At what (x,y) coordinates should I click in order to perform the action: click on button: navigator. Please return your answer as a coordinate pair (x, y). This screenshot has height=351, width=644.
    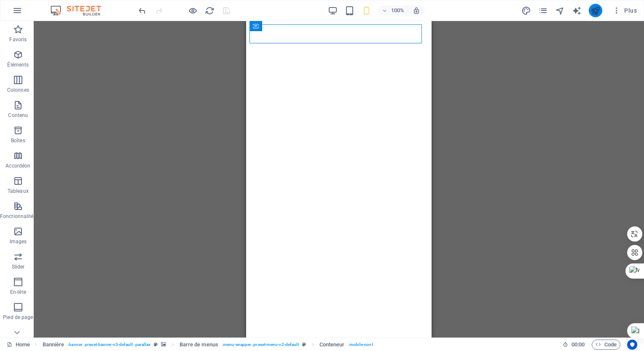
    Looking at the image, I should click on (560, 11).